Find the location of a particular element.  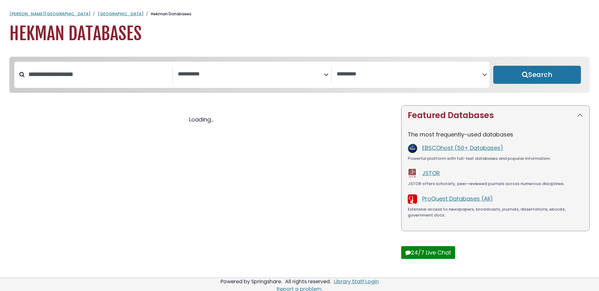

a: EBSCOhost (50+ Databases) is located at coordinates (463, 148).